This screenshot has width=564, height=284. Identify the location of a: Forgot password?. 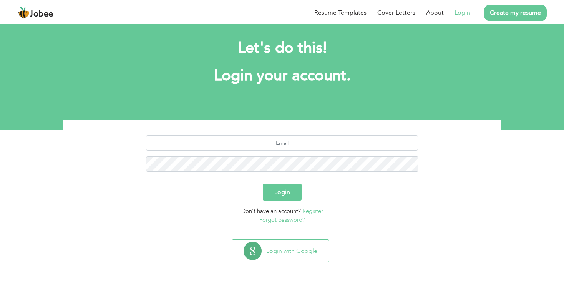
(282, 220).